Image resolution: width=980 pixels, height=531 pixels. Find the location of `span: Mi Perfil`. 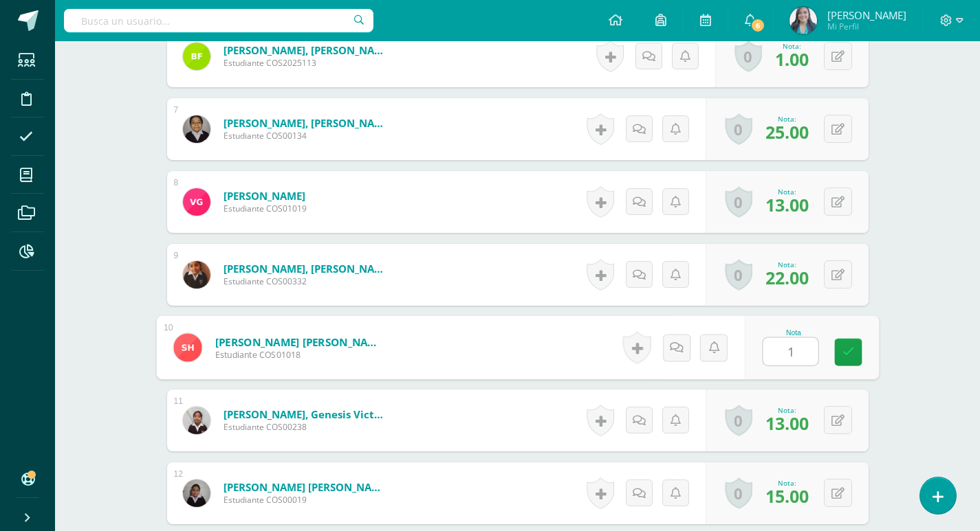

span: Mi Perfil is located at coordinates (866, 26).